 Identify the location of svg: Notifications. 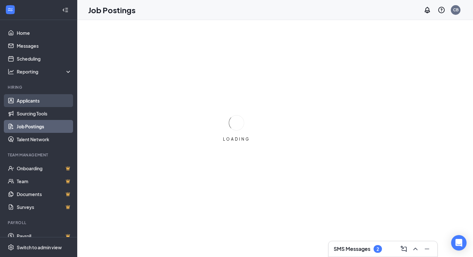
(427, 10).